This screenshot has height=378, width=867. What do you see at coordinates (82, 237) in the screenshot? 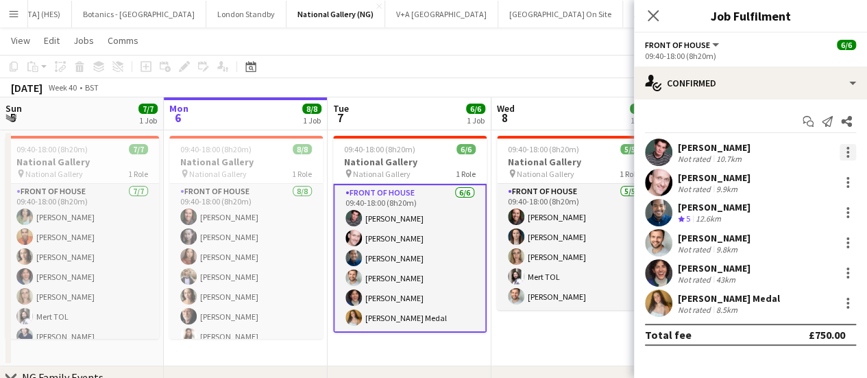
I see `div: 09:40-18:00 (8h20m)7/7National Gallery National Gallery1 RoleFront of House7/709:40-18:00 (8h20m)...` at bounding box center [82, 237].